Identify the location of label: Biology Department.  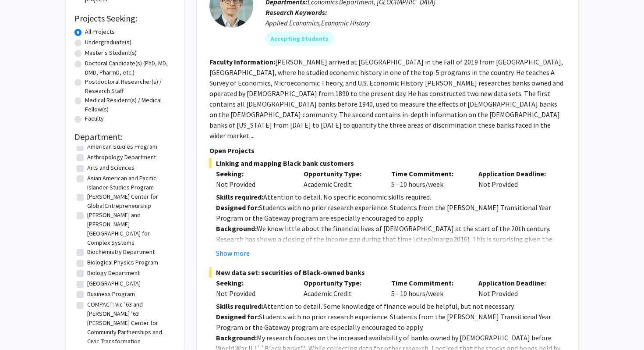
(113, 273).